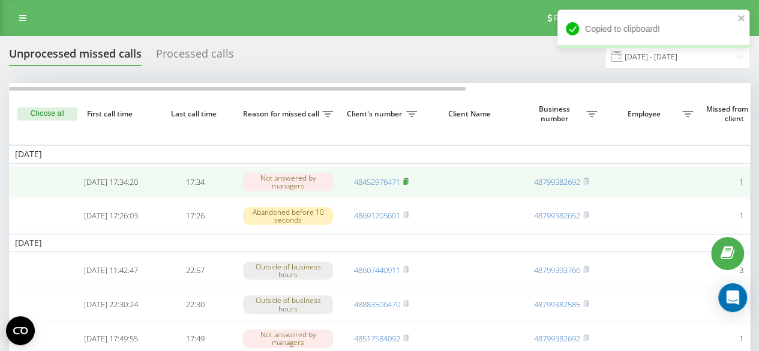 Image resolution: width=759 pixels, height=351 pixels. What do you see at coordinates (283, 114) in the screenshot?
I see `span: Reason for missed call` at bounding box center [283, 114].